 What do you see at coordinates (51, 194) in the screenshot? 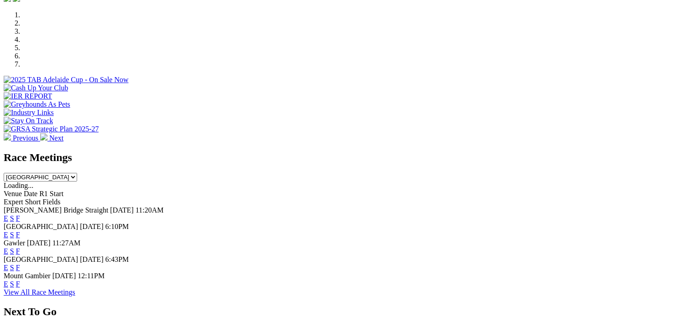
I see `span: R1 Start` at bounding box center [51, 194].